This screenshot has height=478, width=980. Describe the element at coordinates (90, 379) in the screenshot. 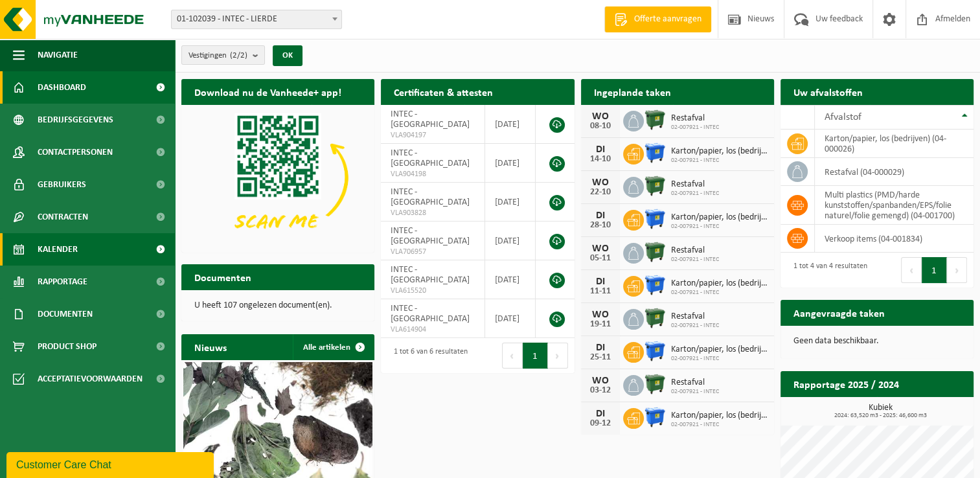

I see `span: Acceptatievoorwaarden` at that location.